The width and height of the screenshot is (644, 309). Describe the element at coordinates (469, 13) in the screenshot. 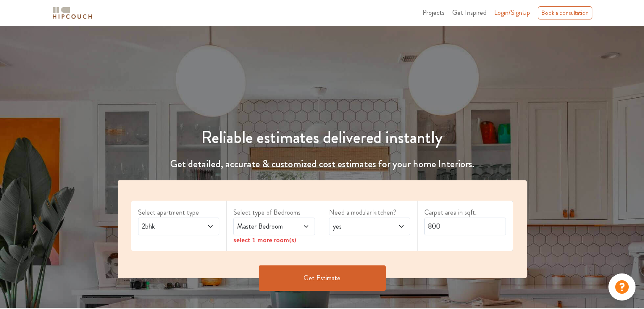

I see `span: Get Inspired` at that location.